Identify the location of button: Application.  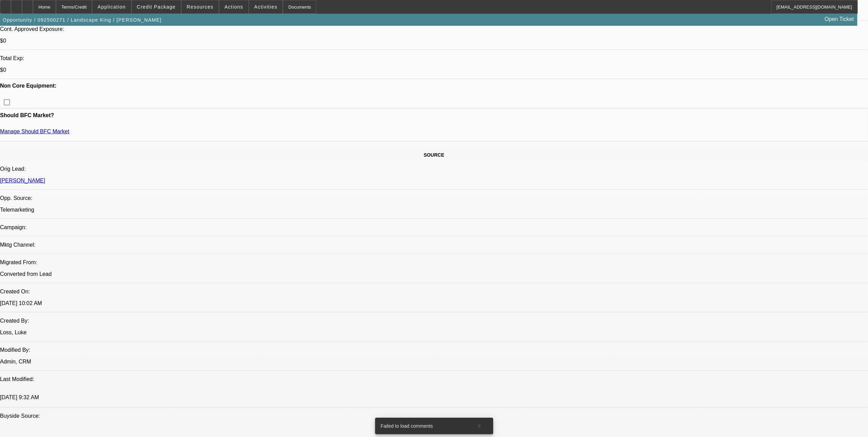
(112, 7).